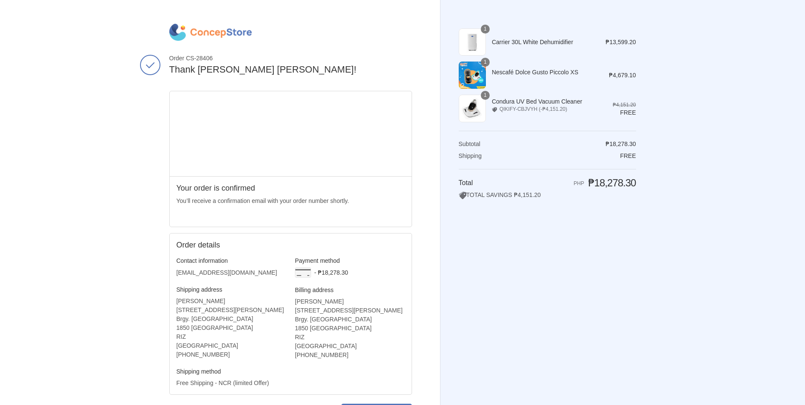 The height and width of the screenshot is (405, 805). What do you see at coordinates (291, 188) in the screenshot?
I see `h2: Your order is confirmed` at bounding box center [291, 188].